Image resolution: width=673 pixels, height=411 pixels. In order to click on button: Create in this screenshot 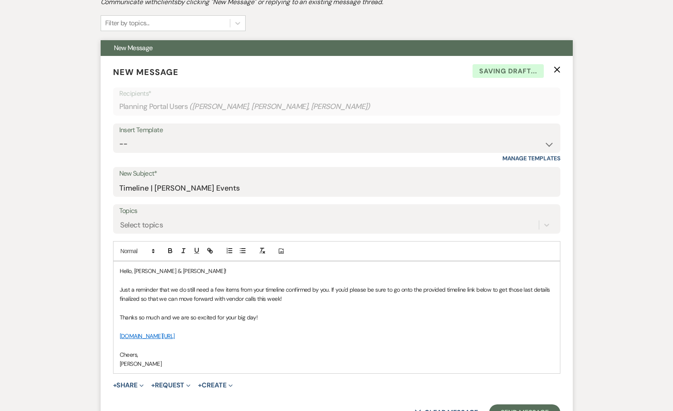, I will do `click(215, 385)`.